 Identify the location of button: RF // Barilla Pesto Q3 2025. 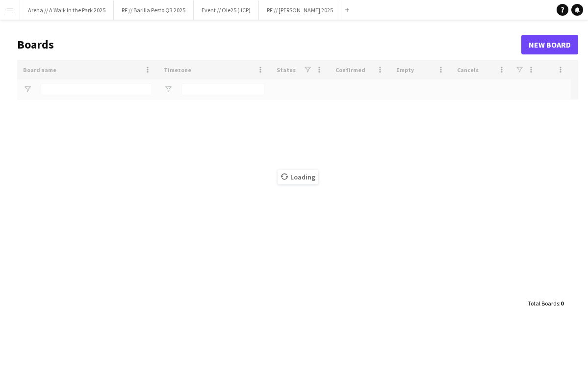
(153, 10).